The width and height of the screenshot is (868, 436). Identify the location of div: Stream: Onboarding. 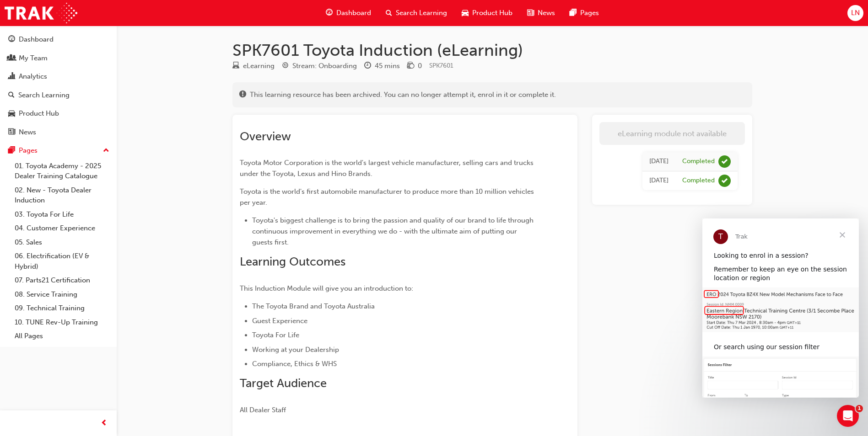
(324, 66).